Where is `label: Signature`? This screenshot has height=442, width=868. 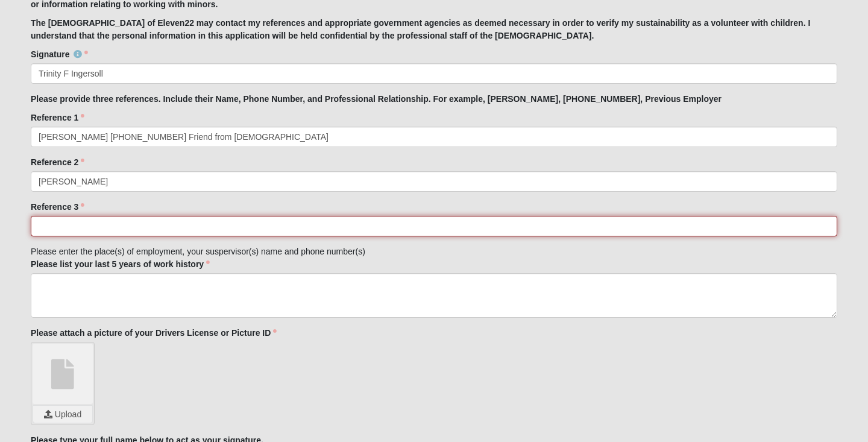 label: Signature is located at coordinates (59, 54).